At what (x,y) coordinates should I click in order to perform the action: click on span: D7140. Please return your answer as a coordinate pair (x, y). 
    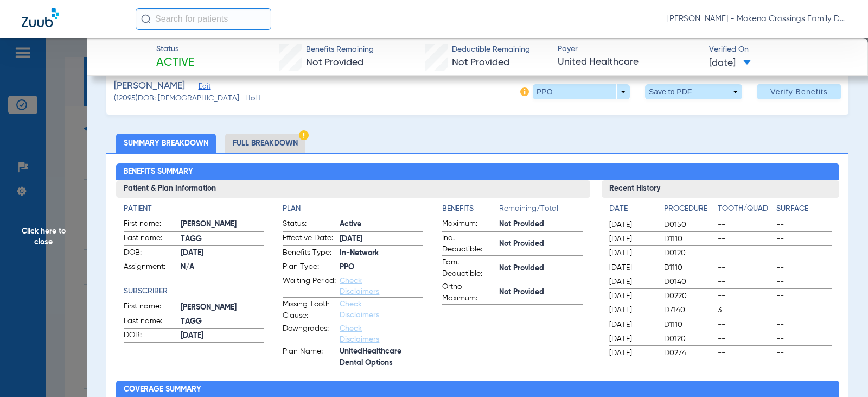
    Looking at the image, I should click on (688, 310).